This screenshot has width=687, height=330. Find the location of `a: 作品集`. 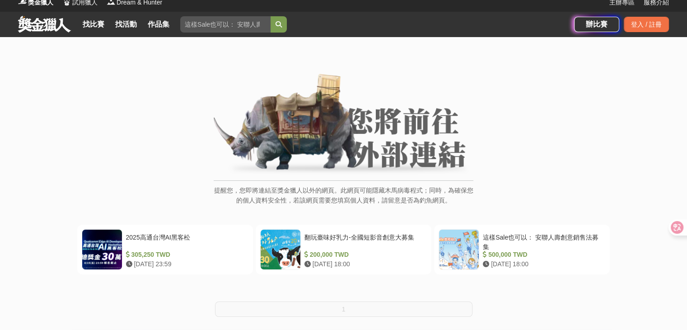

a: 作品集 is located at coordinates (158, 24).